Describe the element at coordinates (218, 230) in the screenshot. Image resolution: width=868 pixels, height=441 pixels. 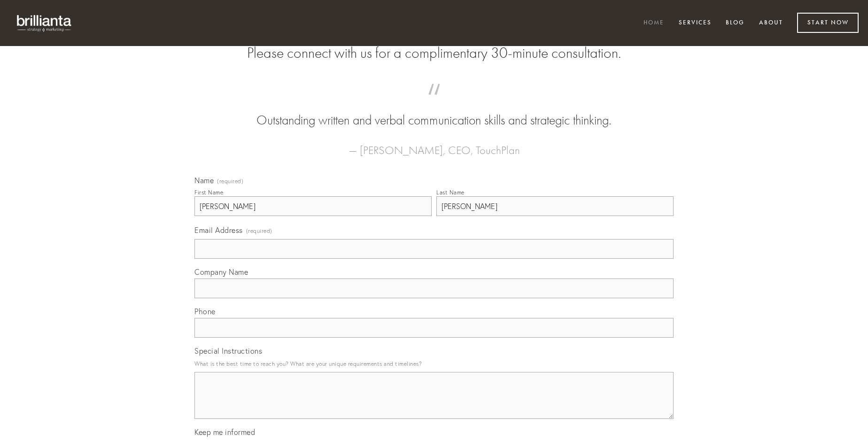
I see `span: Email Address` at that location.